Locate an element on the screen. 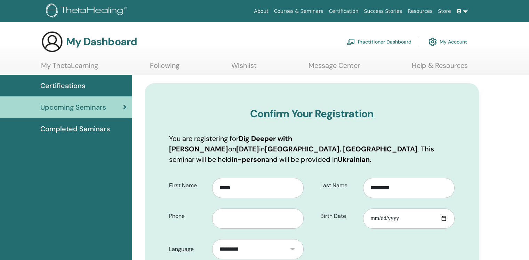 The image size is (529, 260). img: chalkboard-teacher.svg is located at coordinates (351, 42).